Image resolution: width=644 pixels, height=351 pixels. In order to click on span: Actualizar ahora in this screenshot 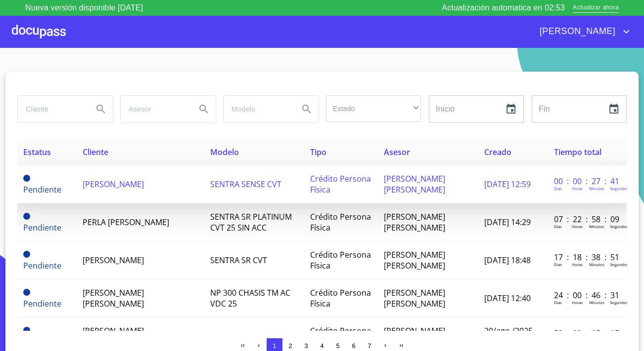, I will do `click(595, 8)`.